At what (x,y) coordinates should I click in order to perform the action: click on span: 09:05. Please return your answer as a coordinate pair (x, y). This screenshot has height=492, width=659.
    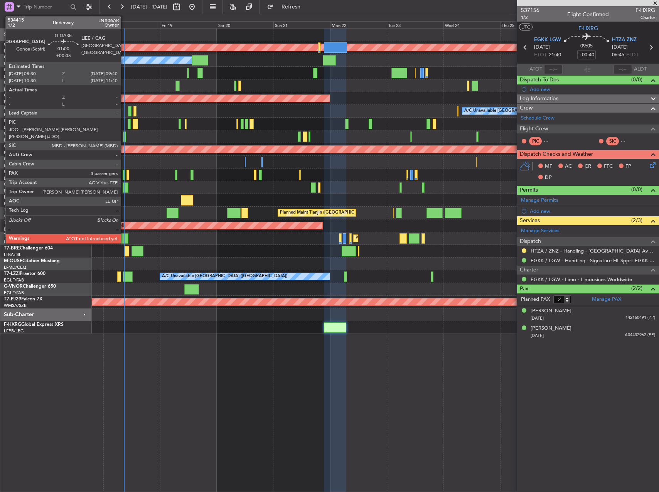
    Looking at the image, I should click on (586, 46).